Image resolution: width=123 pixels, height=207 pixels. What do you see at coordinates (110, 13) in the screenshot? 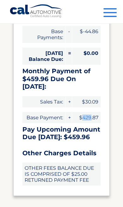
I see `button: Menu` at bounding box center [110, 13].